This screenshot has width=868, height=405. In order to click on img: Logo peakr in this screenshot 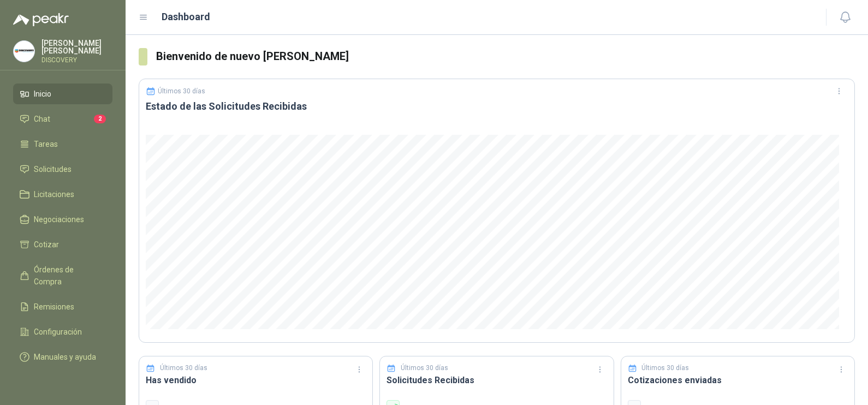, I will do `click(41, 19)`.